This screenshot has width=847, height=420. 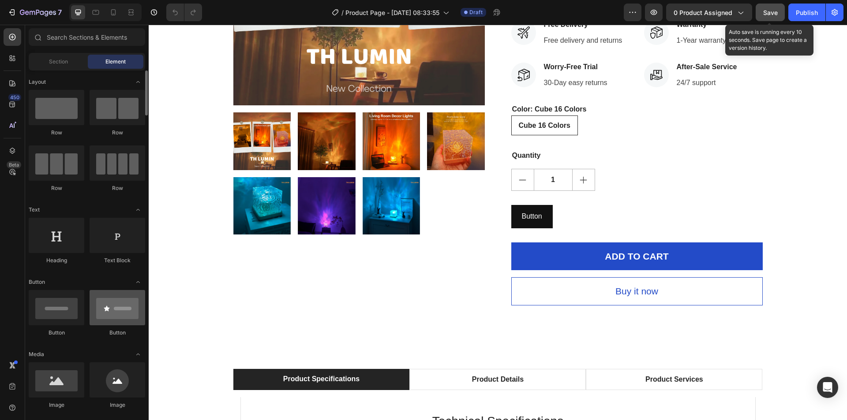 What do you see at coordinates (37, 282) in the screenshot?
I see `span: Button` at bounding box center [37, 282].